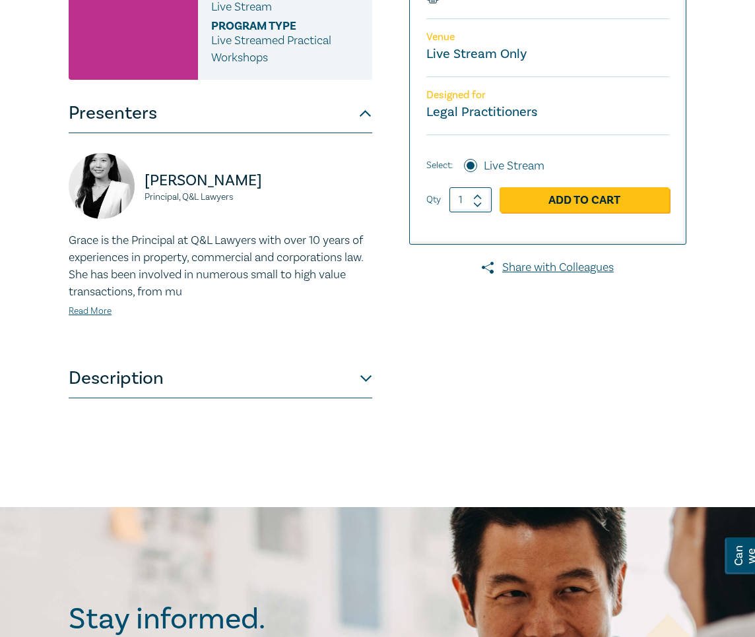  Describe the element at coordinates (514, 166) in the screenshot. I see `label: Live Stream` at that location.